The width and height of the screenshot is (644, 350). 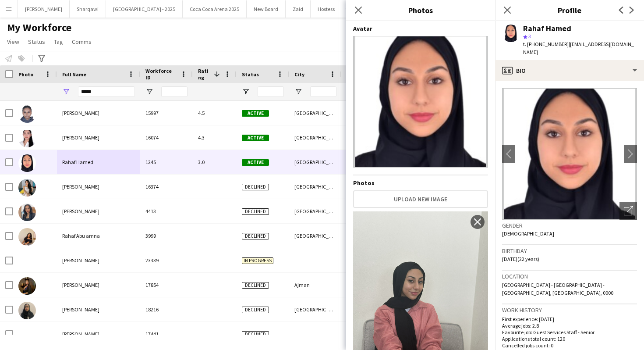 What do you see at coordinates (421, 10) in the screenshot?
I see `h3: Photos` at bounding box center [421, 10].